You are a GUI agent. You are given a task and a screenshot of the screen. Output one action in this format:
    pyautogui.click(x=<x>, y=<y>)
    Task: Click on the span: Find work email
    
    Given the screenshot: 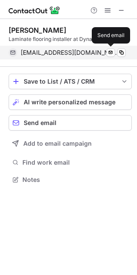 What is the action you would take?
    pyautogui.click(x=75, y=162)
    